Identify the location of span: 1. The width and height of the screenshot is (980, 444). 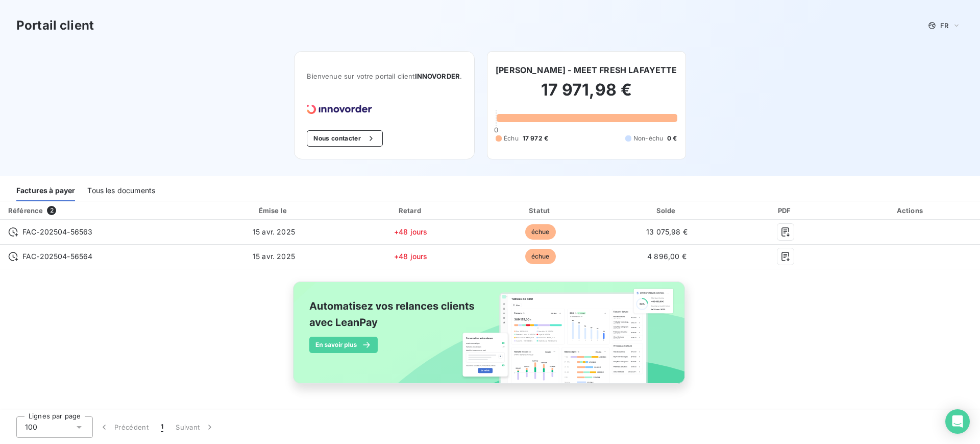
(161, 427).